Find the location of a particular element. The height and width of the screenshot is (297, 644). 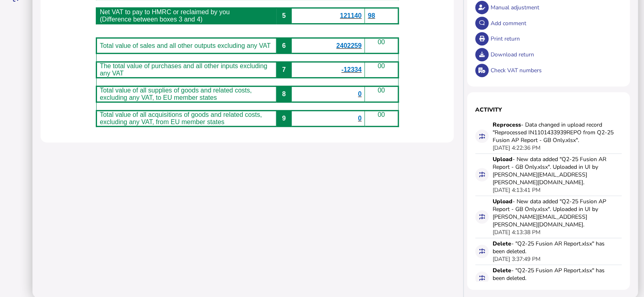

span: Total value of all acquisitions of goods and related costs, excluding any VAT, from EU member states is located at coordinates (181, 118).